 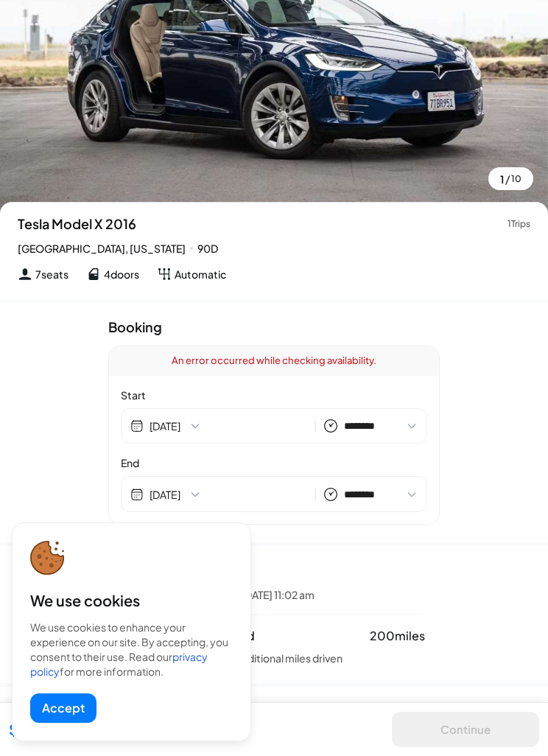 I want to click on span: 7 seats, so click(x=51, y=274).